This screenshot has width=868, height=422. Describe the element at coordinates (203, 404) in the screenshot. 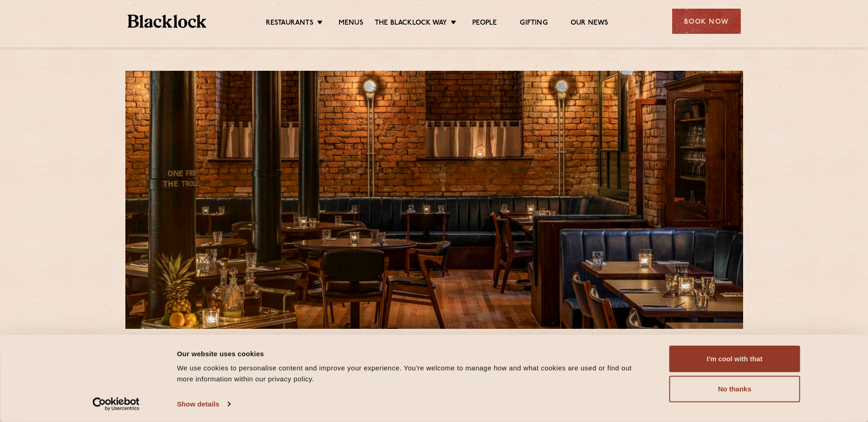

I see `a: Show details` at that location.